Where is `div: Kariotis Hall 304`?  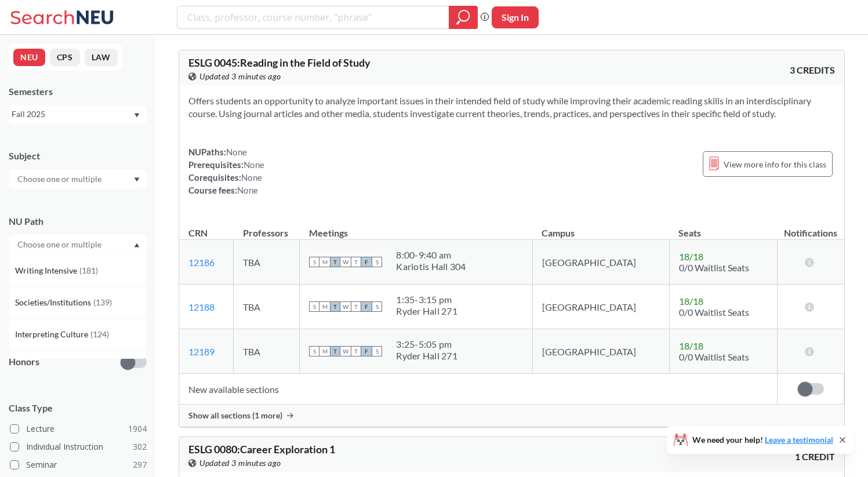
div: Kariotis Hall 304 is located at coordinates (430, 267).